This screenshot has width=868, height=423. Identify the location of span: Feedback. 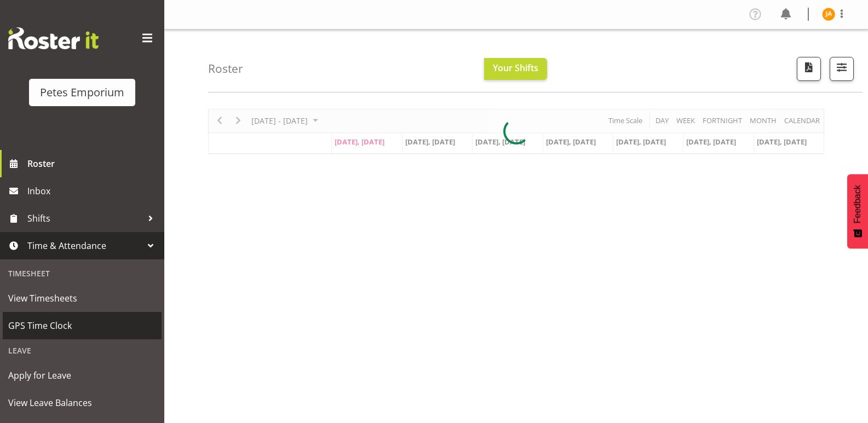
(857, 204).